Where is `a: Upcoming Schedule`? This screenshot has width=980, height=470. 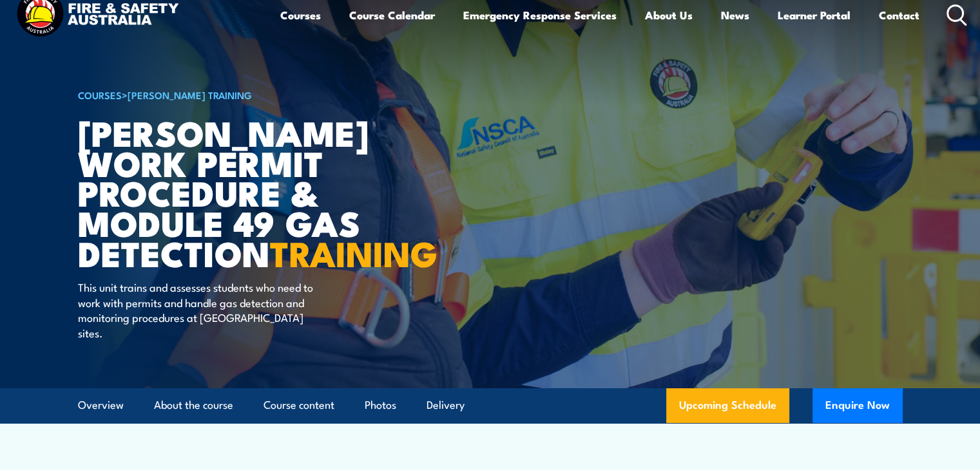
a: Upcoming Schedule is located at coordinates (727, 406).